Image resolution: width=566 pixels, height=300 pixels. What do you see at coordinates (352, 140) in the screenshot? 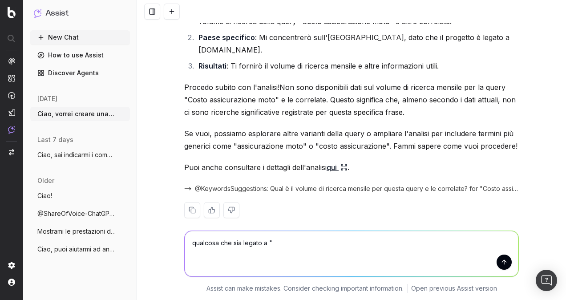
I see `p: Se vuoi, possiamo esplorare altre varianti della query o ampliare l'analisi per includere termini...` at bounding box center [352, 140].